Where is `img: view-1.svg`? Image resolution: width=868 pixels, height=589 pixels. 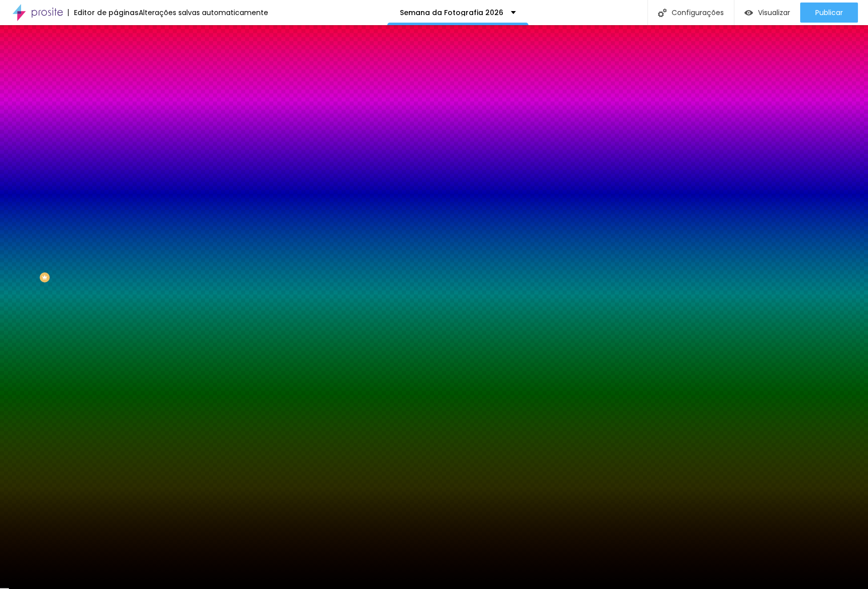 img: view-1.svg is located at coordinates (749, 13).